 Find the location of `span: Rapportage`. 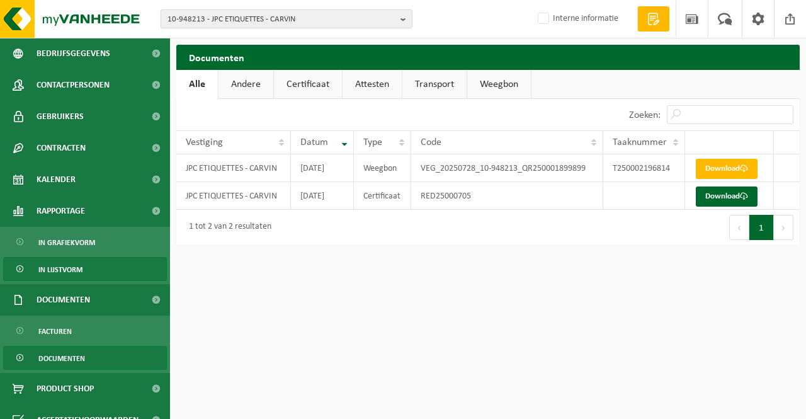

span: Rapportage is located at coordinates (60, 211).